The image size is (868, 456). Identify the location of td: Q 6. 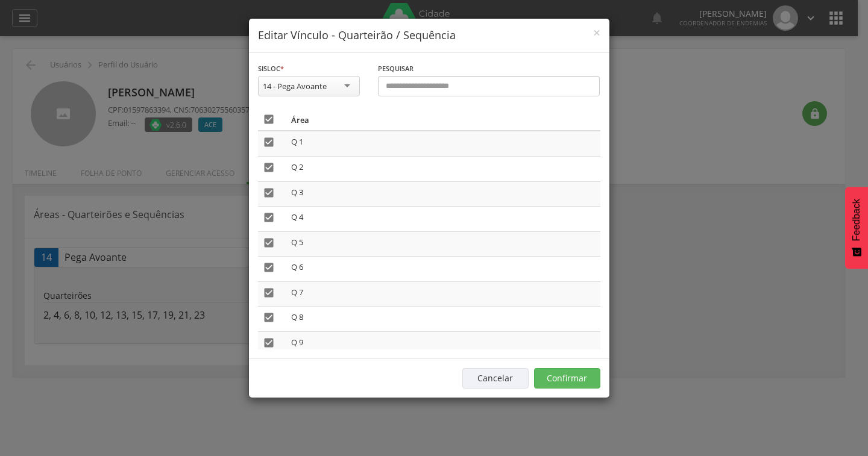
(443, 269).